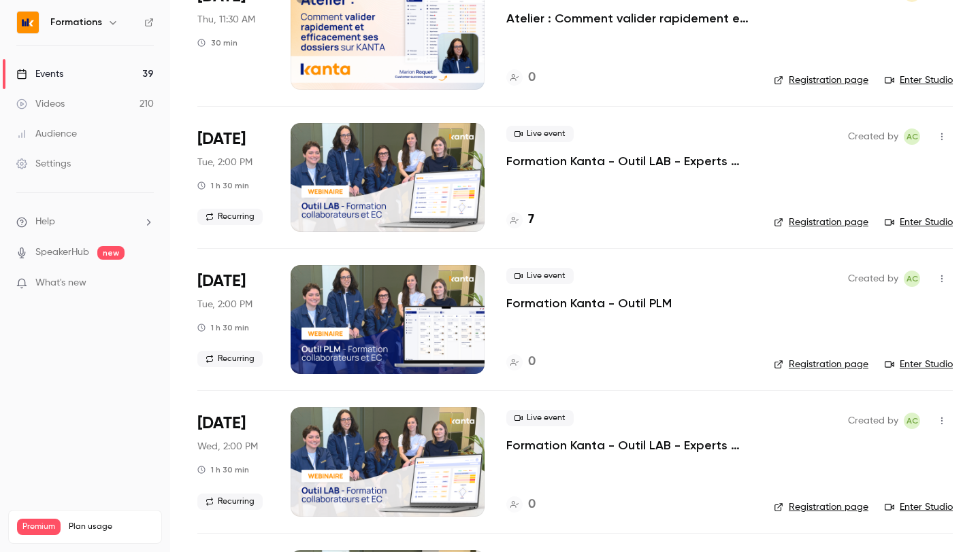 The image size is (980, 552). What do you see at coordinates (530, 220) in the screenshot?
I see `h4: 7` at bounding box center [530, 220].